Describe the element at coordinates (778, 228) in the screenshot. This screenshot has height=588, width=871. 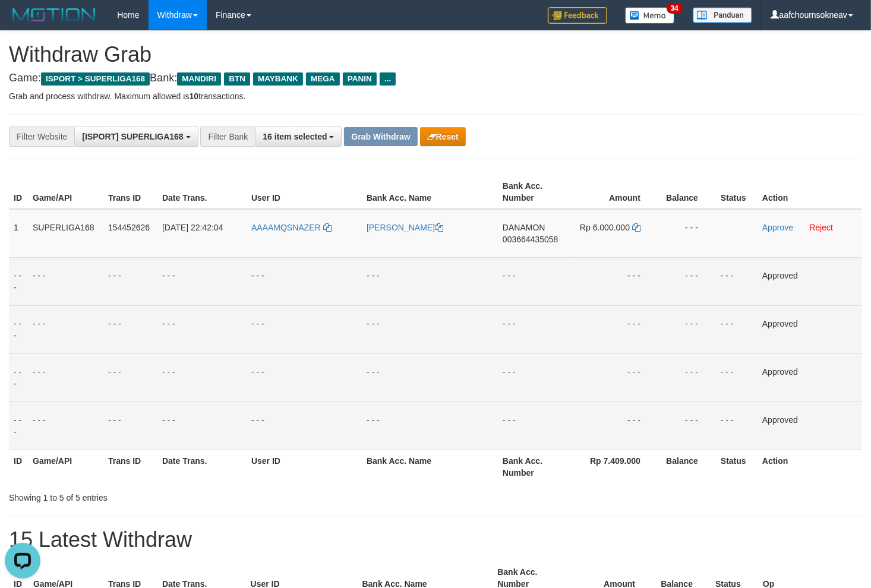
I see `a: Approve` at that location.